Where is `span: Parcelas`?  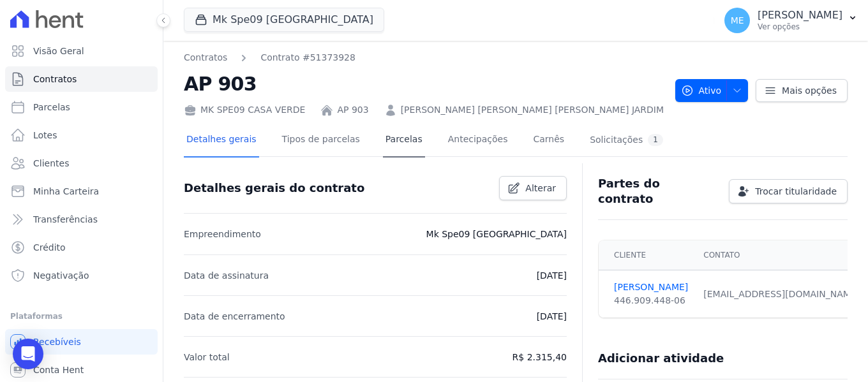
span: Parcelas is located at coordinates (52, 107).